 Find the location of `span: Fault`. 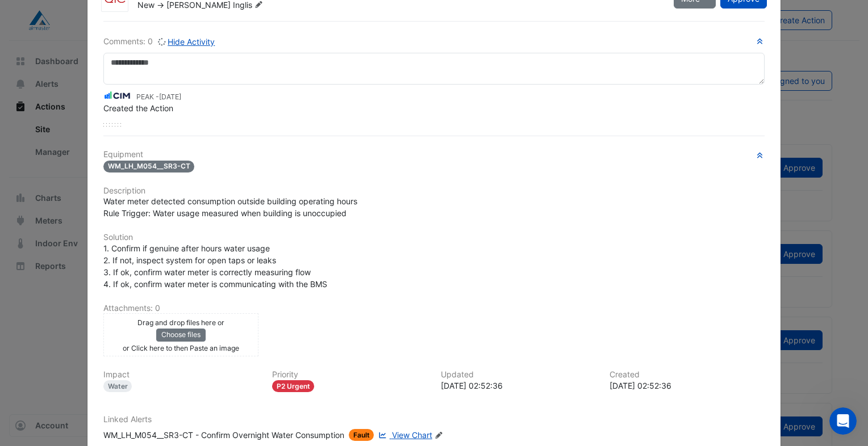

span: Fault is located at coordinates (361, 435).